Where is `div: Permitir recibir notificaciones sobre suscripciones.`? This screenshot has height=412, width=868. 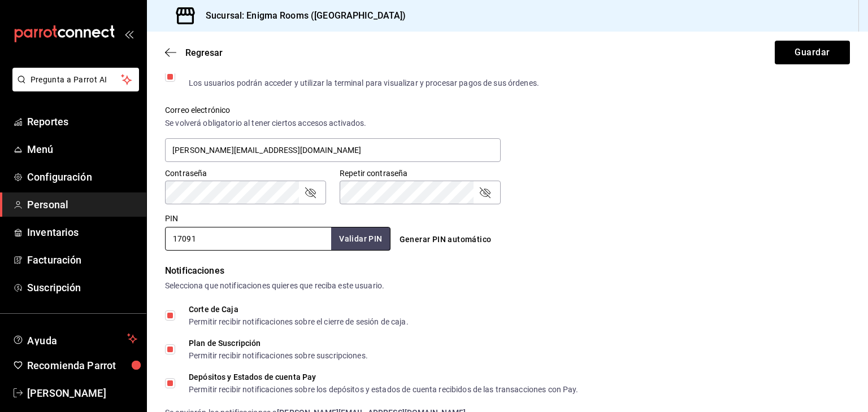 div: Permitir recibir notificaciones sobre suscripciones. is located at coordinates (278, 355).